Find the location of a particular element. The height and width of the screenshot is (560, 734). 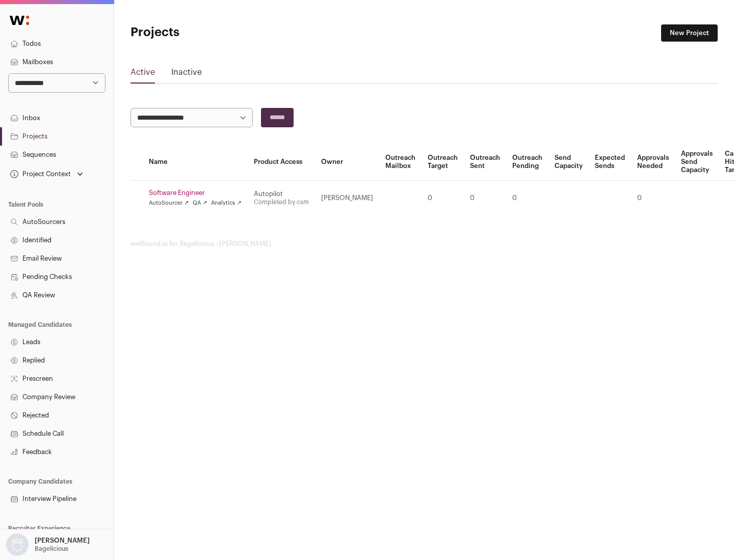

th: Approvals Needed is located at coordinates (653, 162).